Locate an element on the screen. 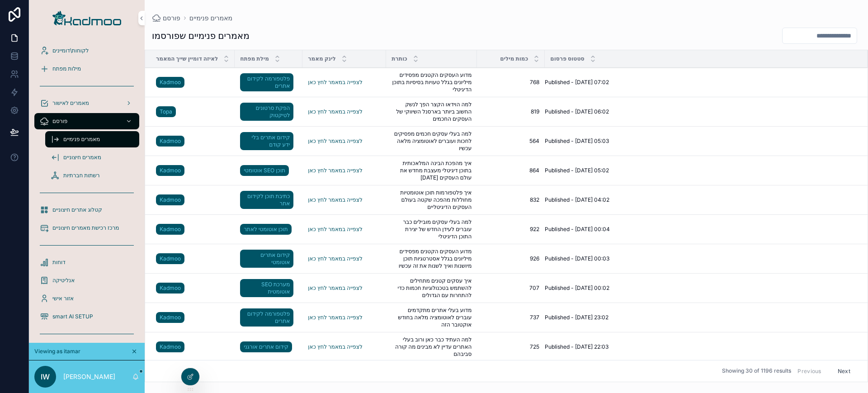  a: דוחות is located at coordinates (87, 262).